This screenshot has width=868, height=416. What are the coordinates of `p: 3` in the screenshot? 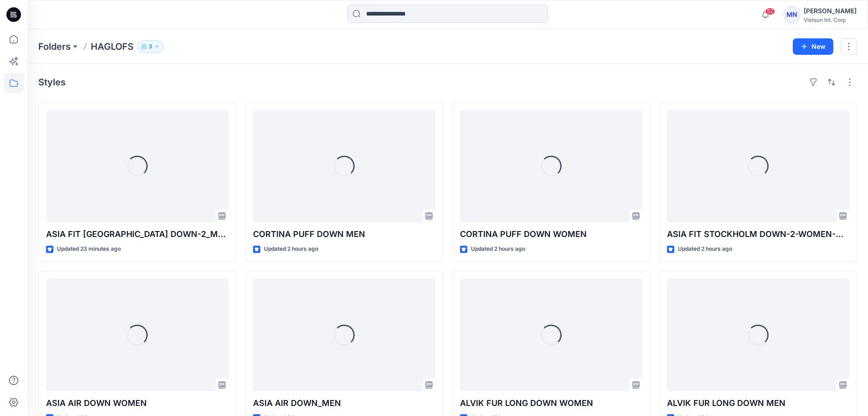 It's located at (150, 47).